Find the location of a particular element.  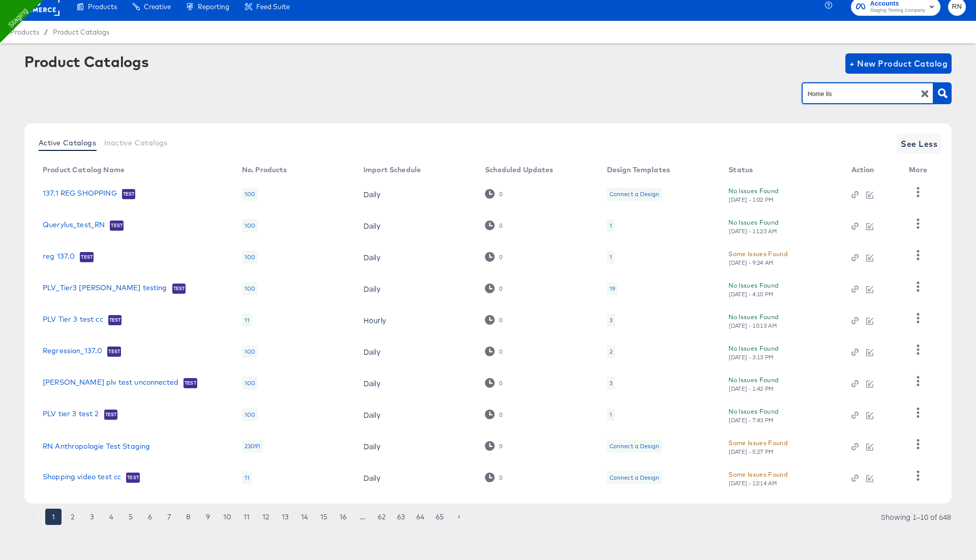

button: See Less is located at coordinates (919, 144).